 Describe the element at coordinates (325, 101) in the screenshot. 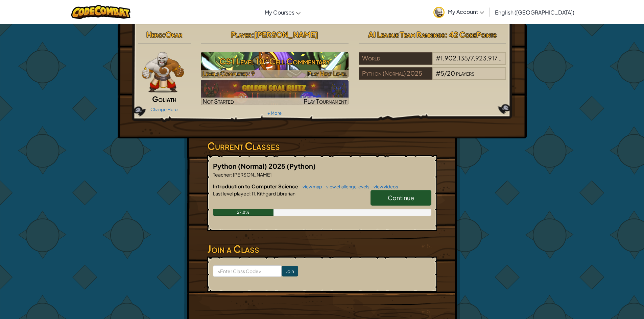

I see `span: Play Tournament` at that location.